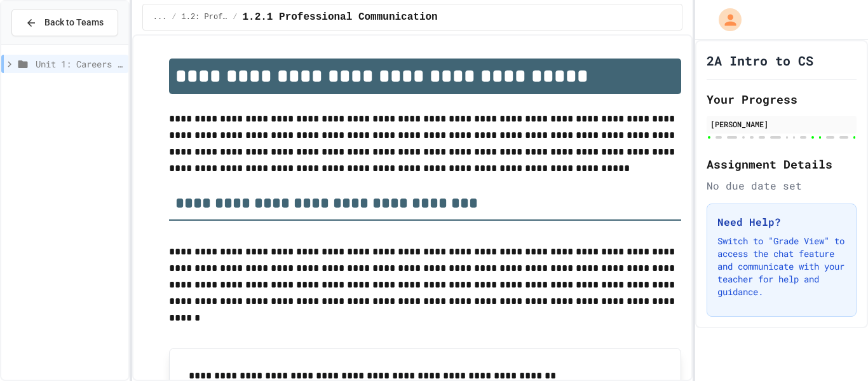 The width and height of the screenshot is (868, 381). Describe the element at coordinates (781, 99) in the screenshot. I see `h2: Your Progress` at that location.